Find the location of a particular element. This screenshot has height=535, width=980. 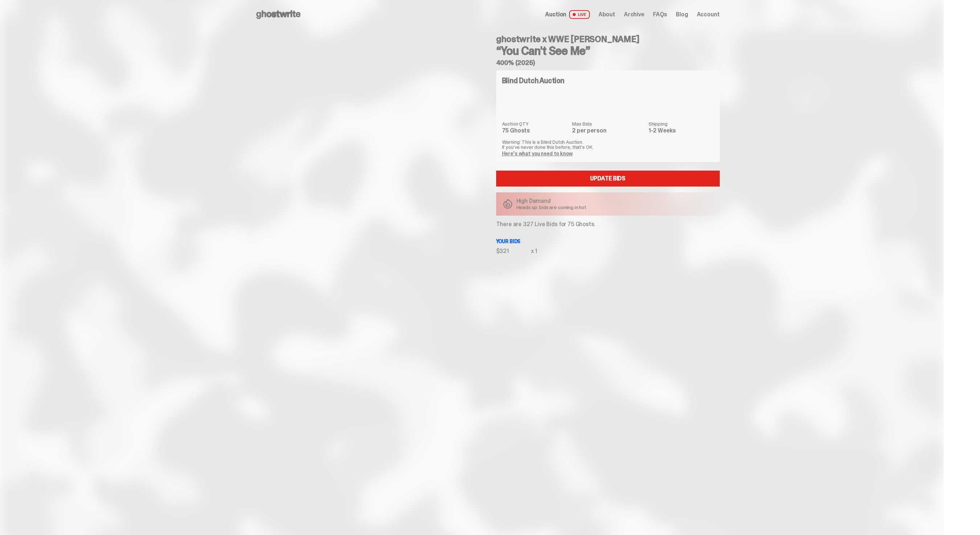

dd: 75 Ghosts is located at coordinates (535, 130).